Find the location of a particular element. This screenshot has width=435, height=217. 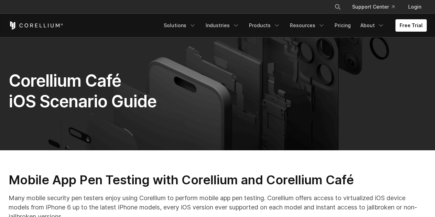

a: Industries is located at coordinates (222, 25).